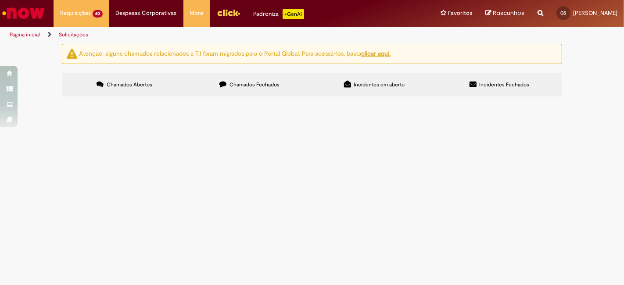 This screenshot has height=285, width=624. Describe the element at coordinates (293, 14) in the screenshot. I see `p: +GenAi` at that location.